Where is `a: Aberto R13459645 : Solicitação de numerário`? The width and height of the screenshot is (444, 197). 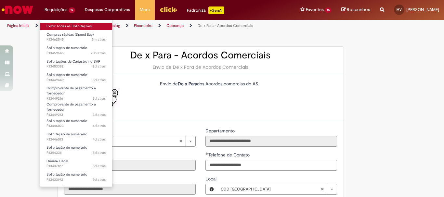
a: Aberto R13459645 : Solicitação de numerário is located at coordinates (76, 50).